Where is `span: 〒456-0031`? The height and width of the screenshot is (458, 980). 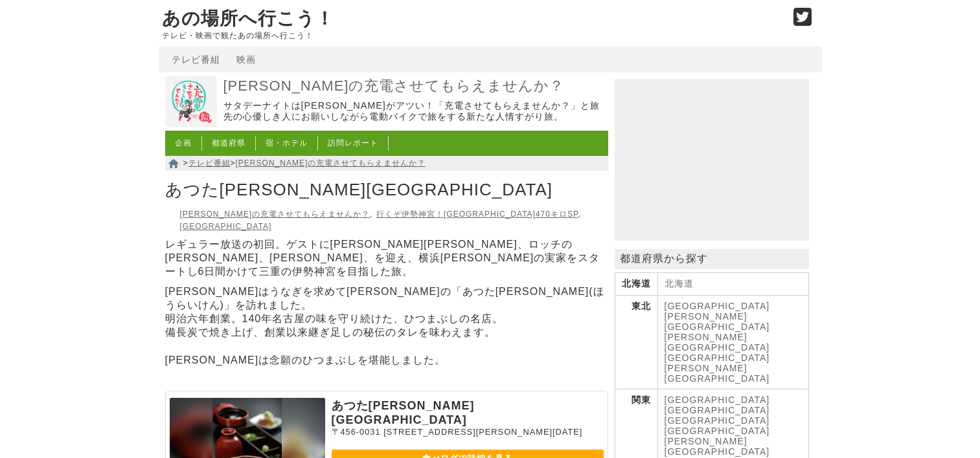
span: 〒456-0031 is located at coordinates (356, 432).